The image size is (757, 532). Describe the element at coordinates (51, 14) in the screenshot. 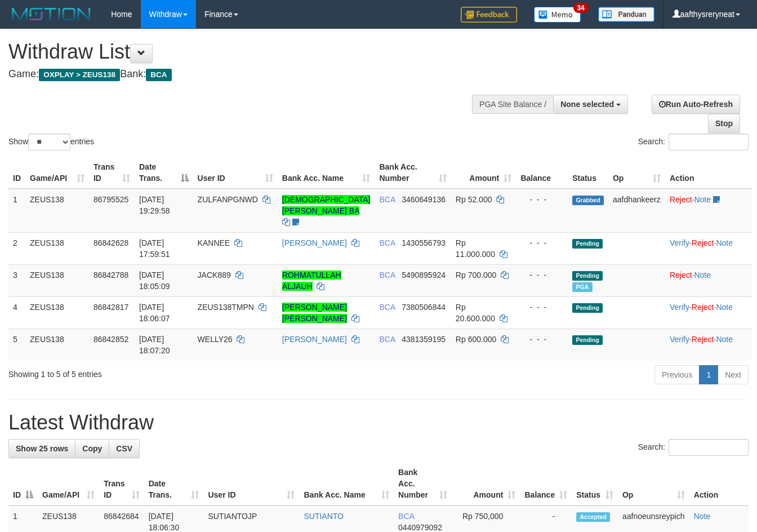

I see `img: MOTION_logo.png` at that location.